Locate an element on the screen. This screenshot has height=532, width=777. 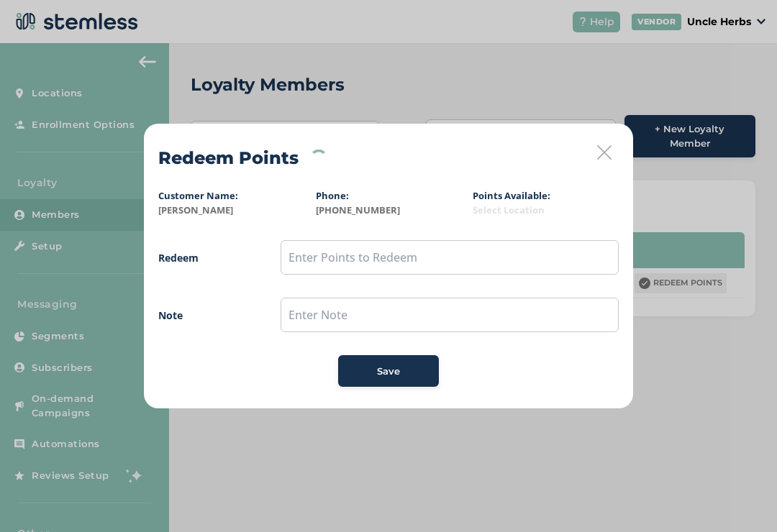
input: Enter Note is located at coordinates (449, 315).